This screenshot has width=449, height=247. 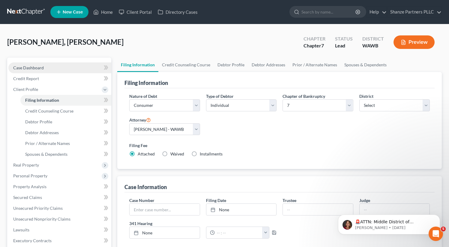 I want to click on label: Trustee, so click(x=290, y=200).